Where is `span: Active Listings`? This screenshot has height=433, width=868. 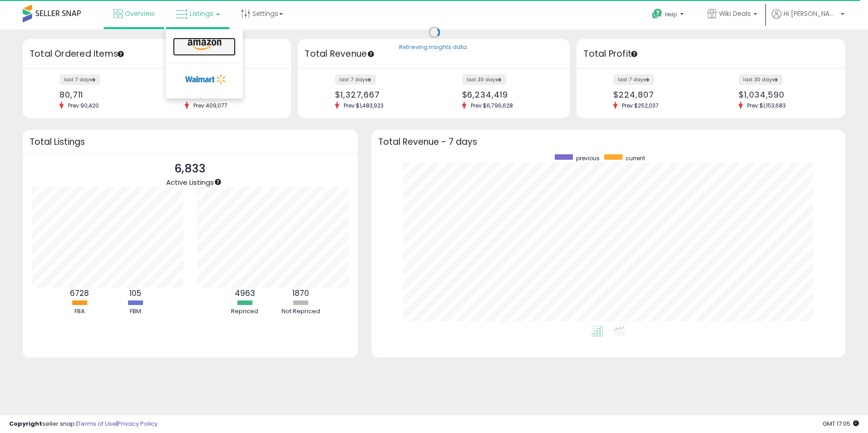 span: Active Listings is located at coordinates (190, 182).